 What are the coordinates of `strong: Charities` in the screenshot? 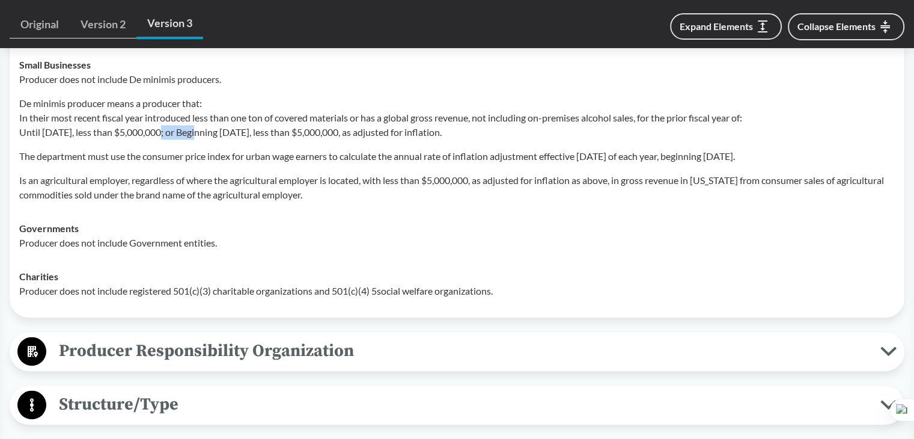 It's located at (38, 276).